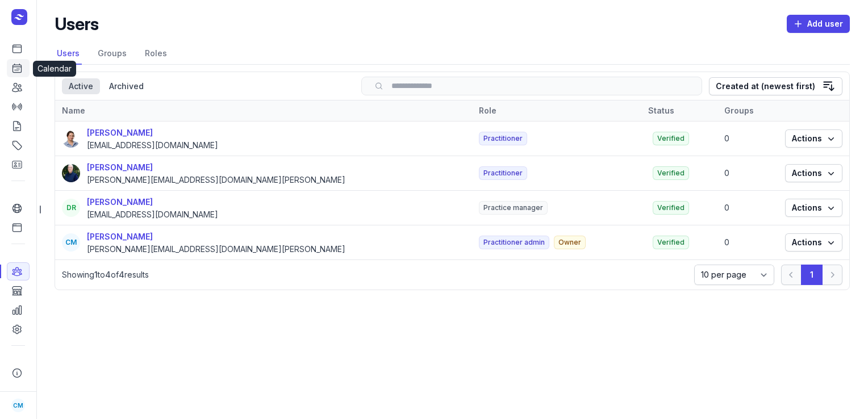  Describe the element at coordinates (513, 208) in the screenshot. I see `span: Practice manager` at that location.